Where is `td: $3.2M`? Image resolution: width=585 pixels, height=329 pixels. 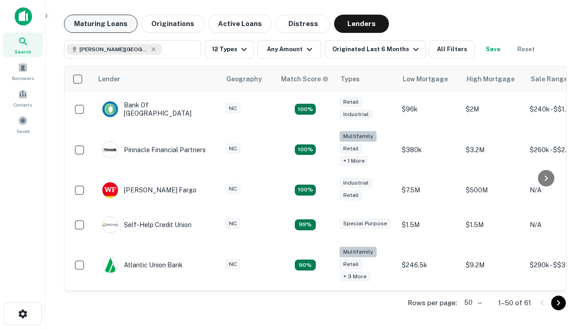
td: $3.2M is located at coordinates (493, 149).